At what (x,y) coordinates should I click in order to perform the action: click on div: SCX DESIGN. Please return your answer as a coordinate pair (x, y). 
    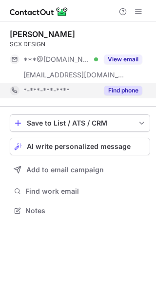
    Looking at the image, I should click on (80, 44).